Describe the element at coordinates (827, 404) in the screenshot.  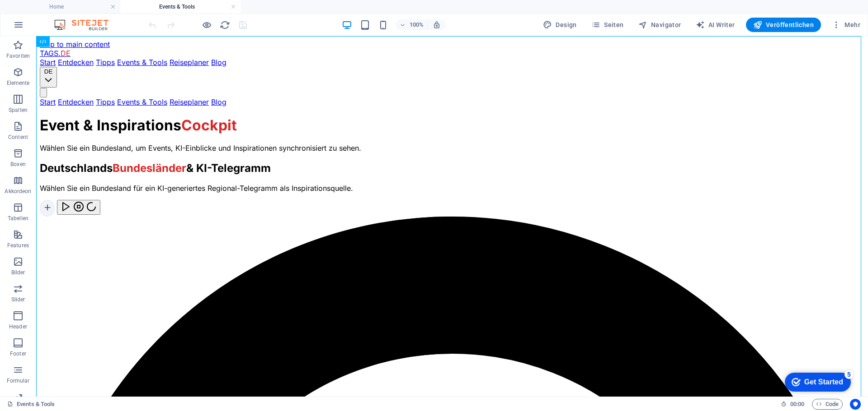
I see `button: Code` at that location.